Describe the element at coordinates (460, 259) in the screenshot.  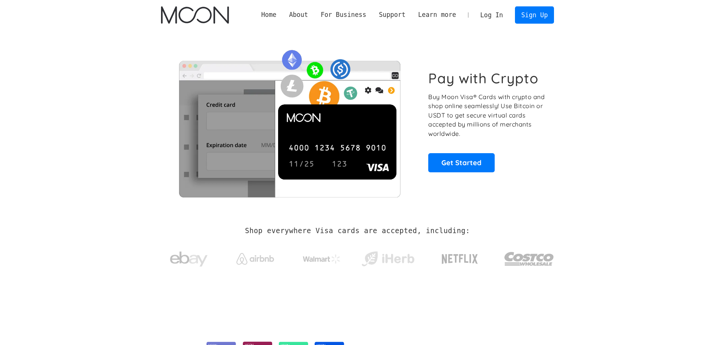
I see `img: Netflix` at that location.